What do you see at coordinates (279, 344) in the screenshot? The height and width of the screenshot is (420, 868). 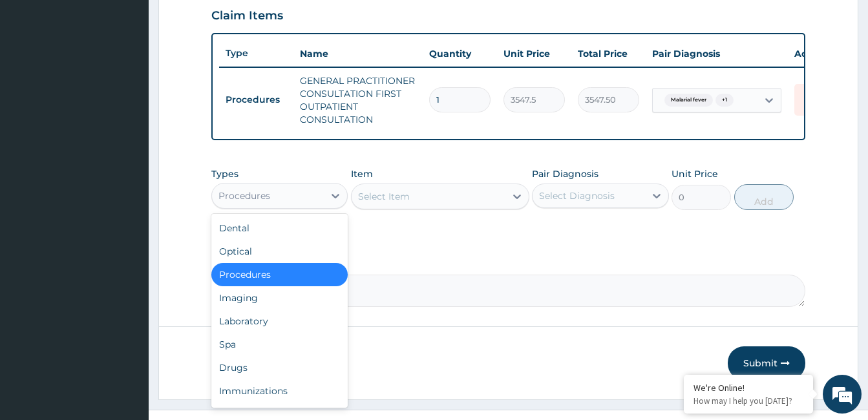 I see `div: Spa` at bounding box center [279, 344].